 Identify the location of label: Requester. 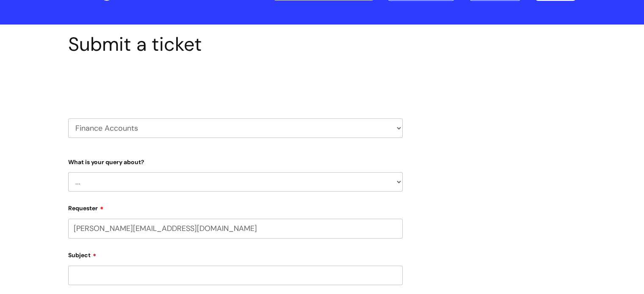
(235, 207).